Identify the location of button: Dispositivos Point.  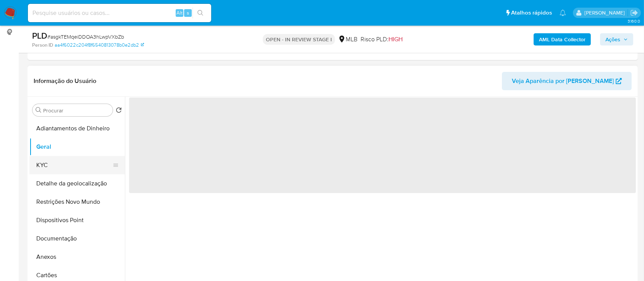
(77, 220).